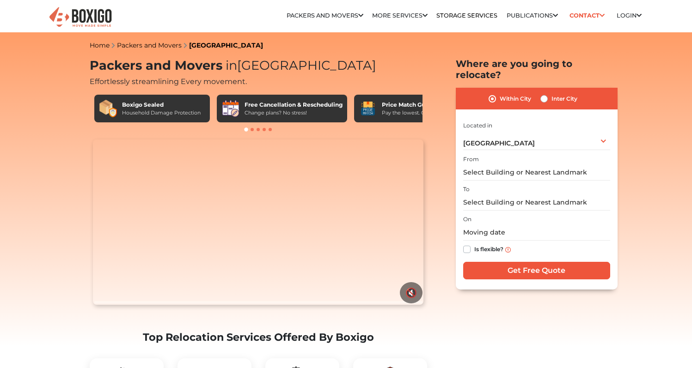 This screenshot has width=692, height=368. Describe the element at coordinates (293, 105) in the screenshot. I see `div: Free Cancellation & Rescheduling` at that location.